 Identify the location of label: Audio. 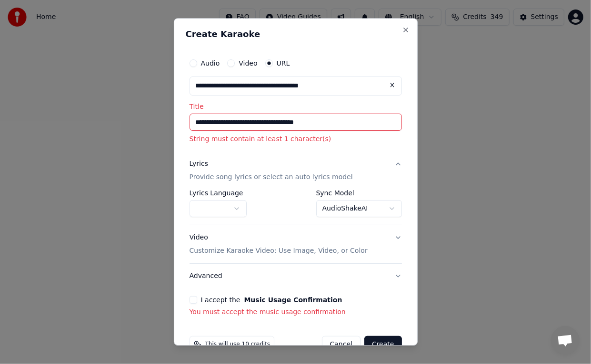
(211, 63).